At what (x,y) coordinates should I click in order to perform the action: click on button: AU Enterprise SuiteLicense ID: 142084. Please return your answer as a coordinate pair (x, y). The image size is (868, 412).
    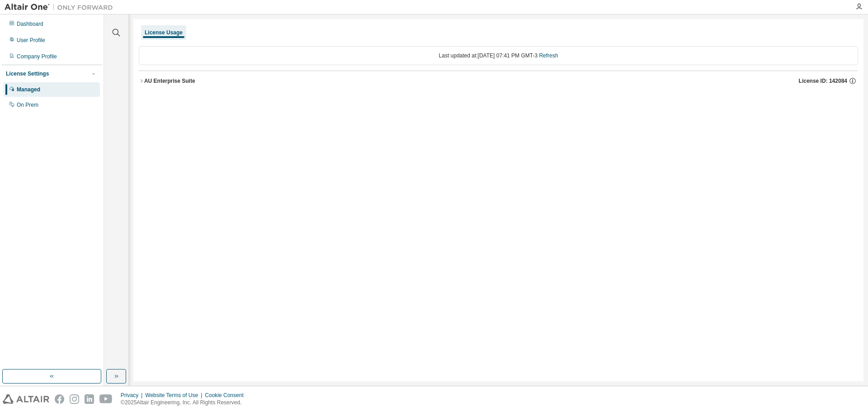
    Looking at the image, I should click on (498, 81).